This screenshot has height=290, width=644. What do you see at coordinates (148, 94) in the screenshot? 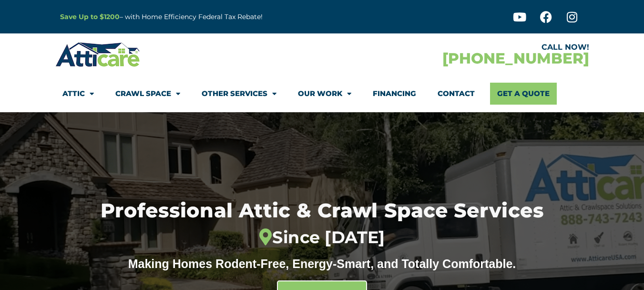
I see `a: Crawl Space` at bounding box center [148, 94].